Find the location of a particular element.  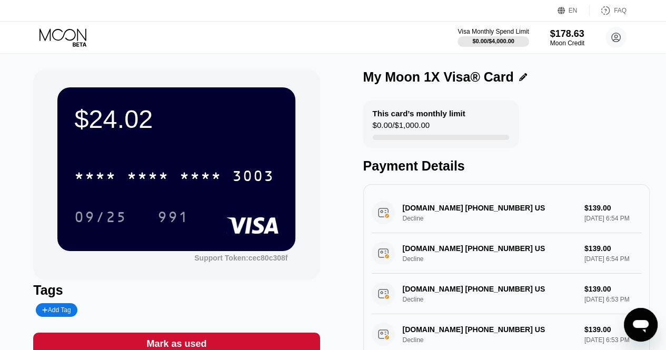

div: Add Tag is located at coordinates (56, 310).